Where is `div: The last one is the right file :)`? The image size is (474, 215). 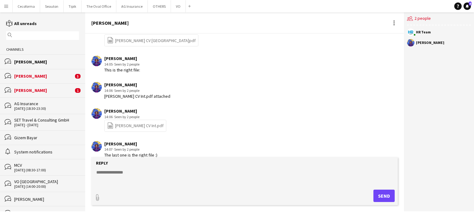 div: The last one is the right file :) is located at coordinates (131, 155).